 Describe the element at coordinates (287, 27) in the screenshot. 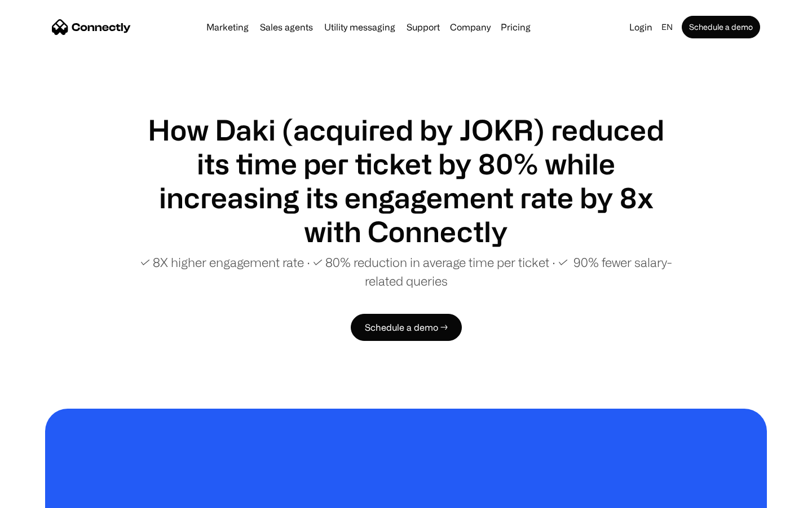

I see `a: Sales agents` at that location.